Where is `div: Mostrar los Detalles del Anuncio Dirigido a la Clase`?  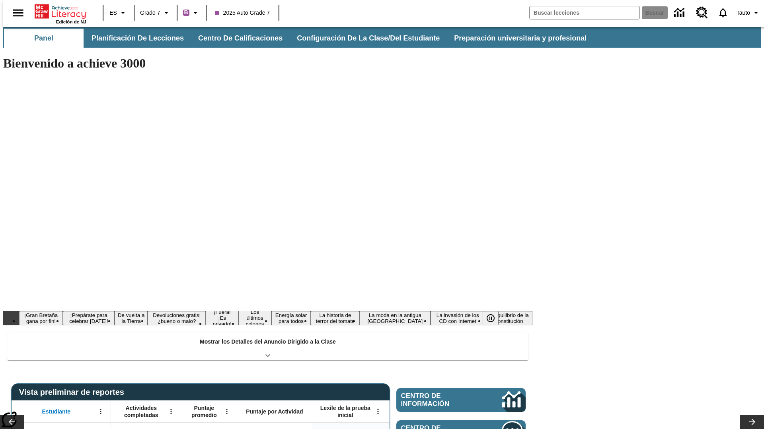
div: Mostrar los Detalles del Anuncio Dirigido a la Clase is located at coordinates (268, 347).